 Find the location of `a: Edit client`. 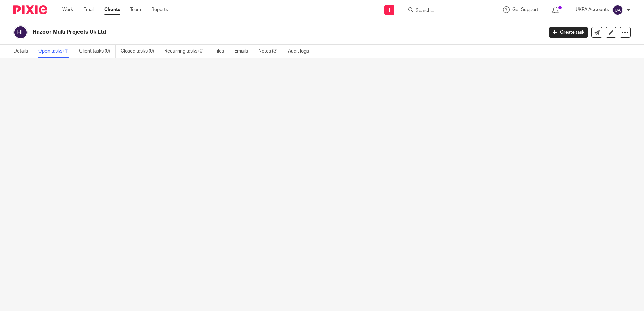

a: Edit client is located at coordinates (611, 32).